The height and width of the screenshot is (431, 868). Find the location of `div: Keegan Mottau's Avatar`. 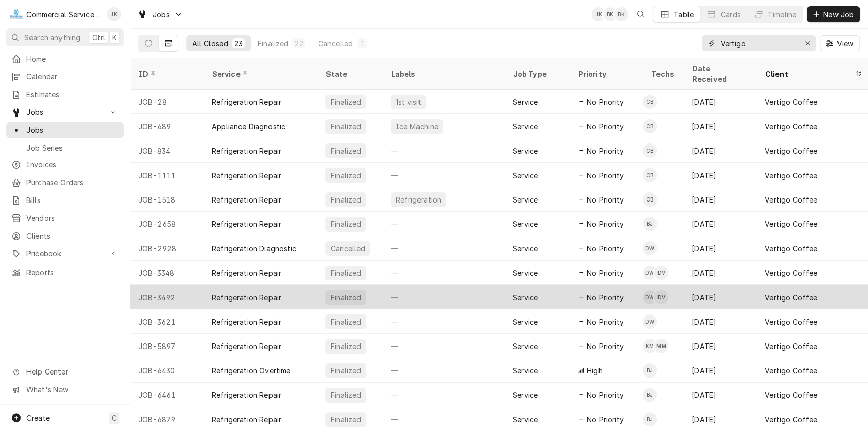

div: Keegan Mottau's Avatar is located at coordinates (650, 346).